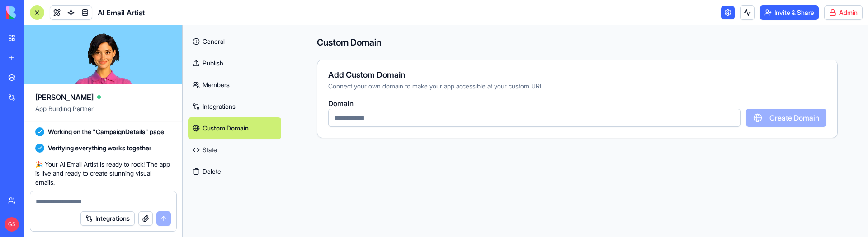 This screenshot has width=868, height=237. I want to click on button: Admin, so click(843, 13).